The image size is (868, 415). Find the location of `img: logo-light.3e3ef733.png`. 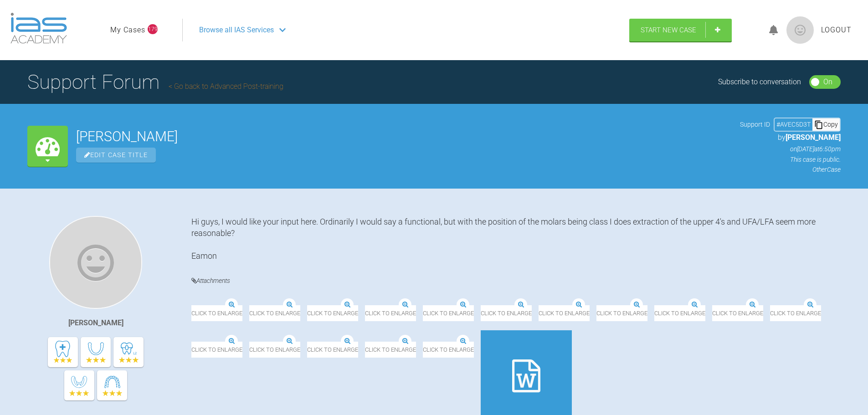

img: logo-light.3e3ef733.png is located at coordinates (39, 28).